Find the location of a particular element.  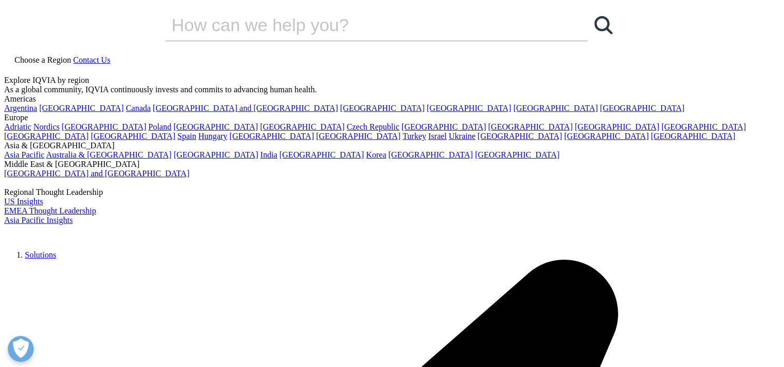

a: Spain is located at coordinates (187, 136).